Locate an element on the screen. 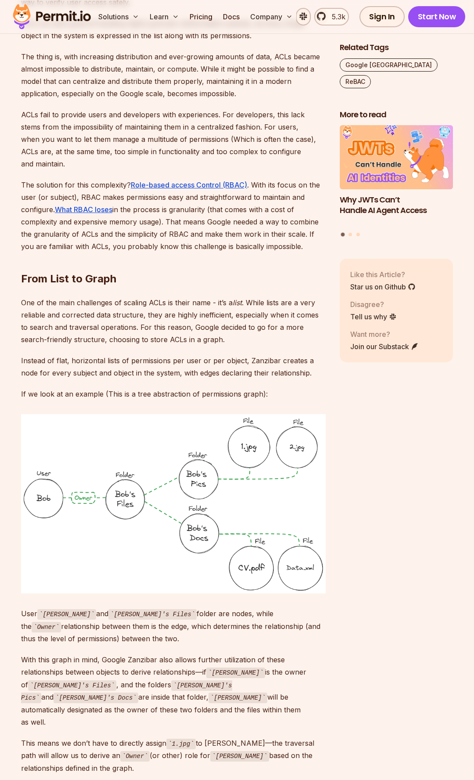 The image size is (474, 780). a: 5.3k is located at coordinates (332, 17).